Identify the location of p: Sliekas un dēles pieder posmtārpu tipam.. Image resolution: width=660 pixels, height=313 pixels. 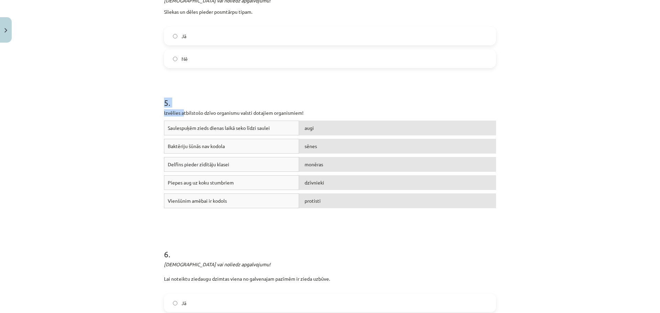
(330, 15).